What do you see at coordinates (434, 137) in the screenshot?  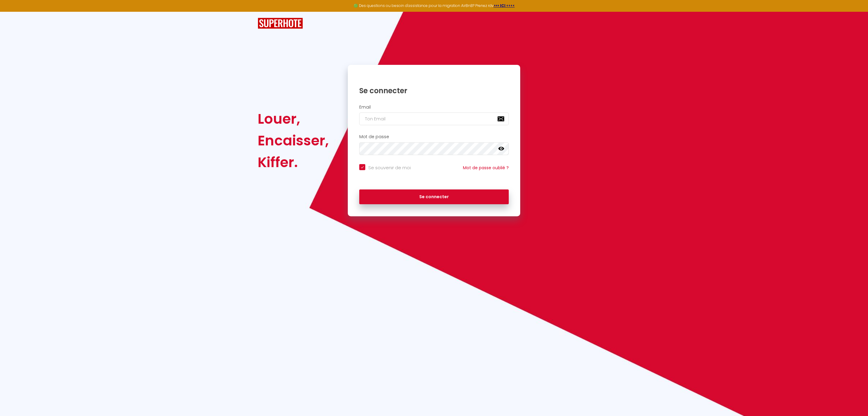 I see `h2: Mot de passe` at bounding box center [434, 137].